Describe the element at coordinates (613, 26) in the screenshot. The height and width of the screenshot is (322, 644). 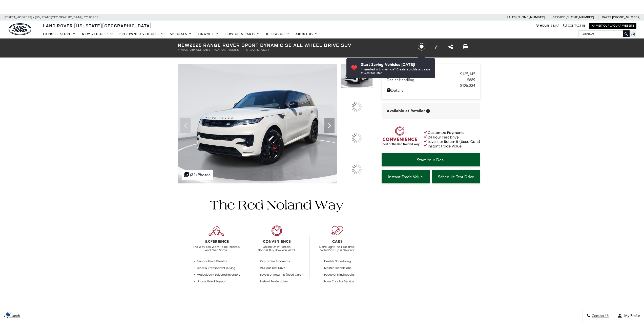
I see `a: Visit Our Jaguar Website` at that location.